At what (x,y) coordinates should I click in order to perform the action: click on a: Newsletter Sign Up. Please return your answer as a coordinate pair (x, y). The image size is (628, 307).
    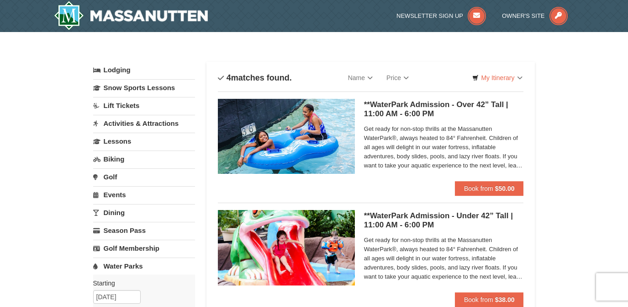
    Looking at the image, I should click on (441, 16).